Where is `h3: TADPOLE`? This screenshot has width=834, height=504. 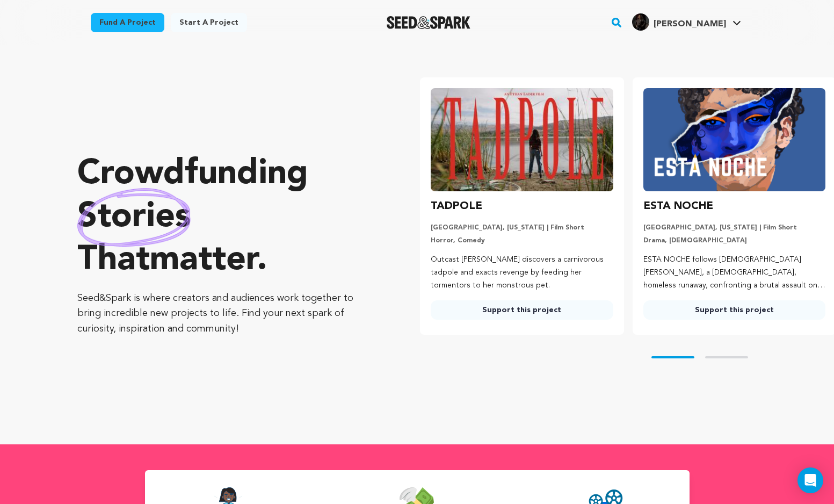
h3: TADPOLE is located at coordinates (457, 206).